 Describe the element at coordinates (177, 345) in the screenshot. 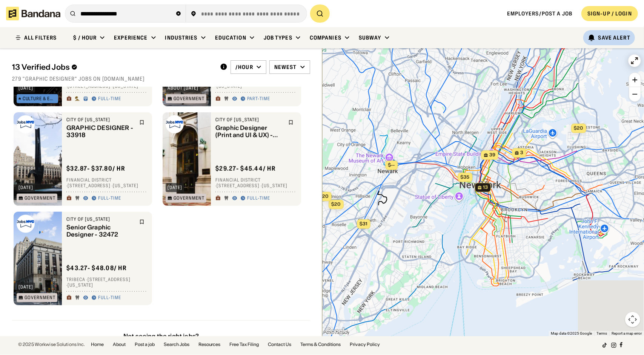

I see `a: Search Jobs` at that location.